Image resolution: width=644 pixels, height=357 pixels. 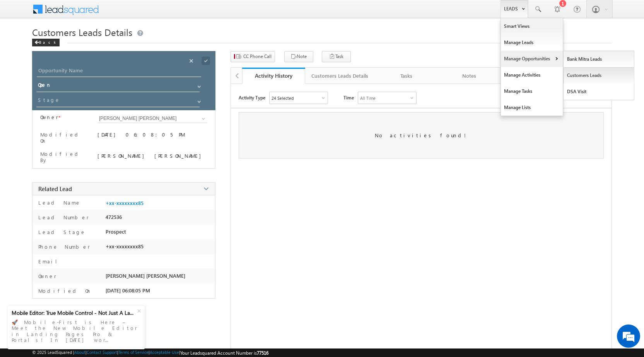 I want to click on span: Time, so click(x=348, y=98).